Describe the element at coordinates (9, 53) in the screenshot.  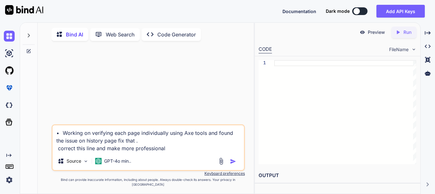
I see `img: ai-studio` at that location.